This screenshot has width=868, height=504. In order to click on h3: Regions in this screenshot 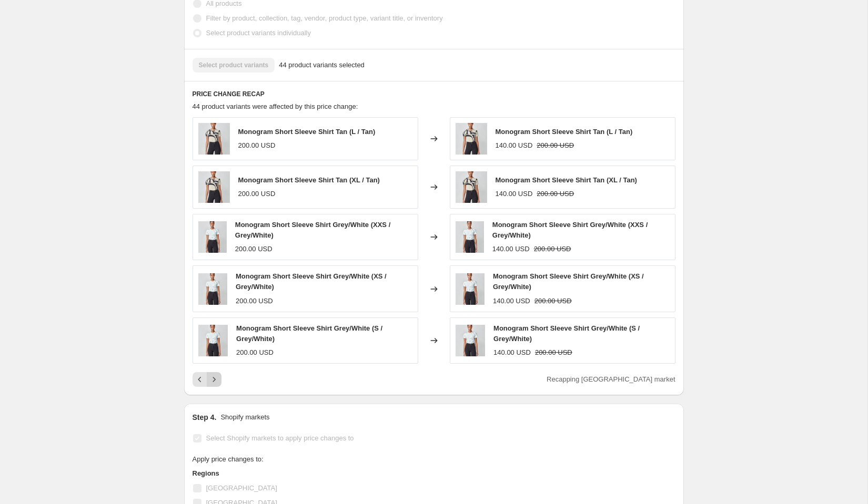, I will do `click(293, 474)`.